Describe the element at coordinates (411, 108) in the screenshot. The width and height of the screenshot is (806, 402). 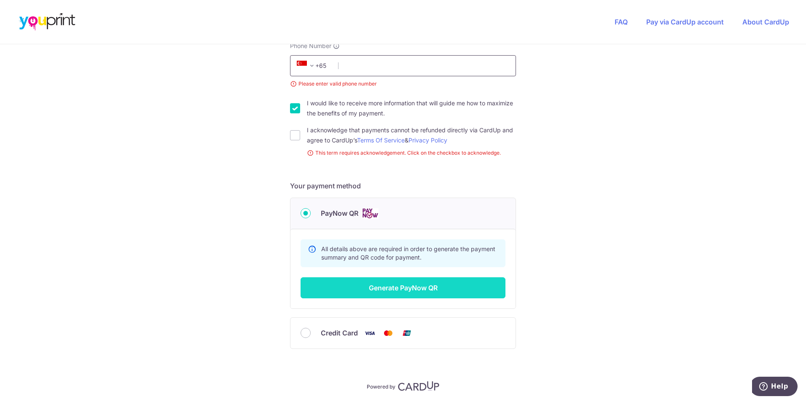
I see `label: I would like to receive more information that will guide me how to maximize the benefits of my pa...` at that location.